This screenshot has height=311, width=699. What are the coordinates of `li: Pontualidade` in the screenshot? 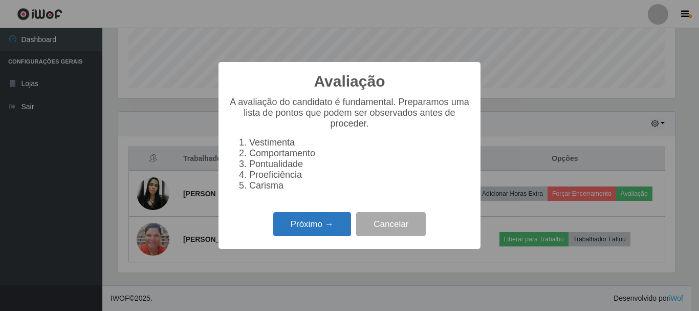 It's located at (360, 164).